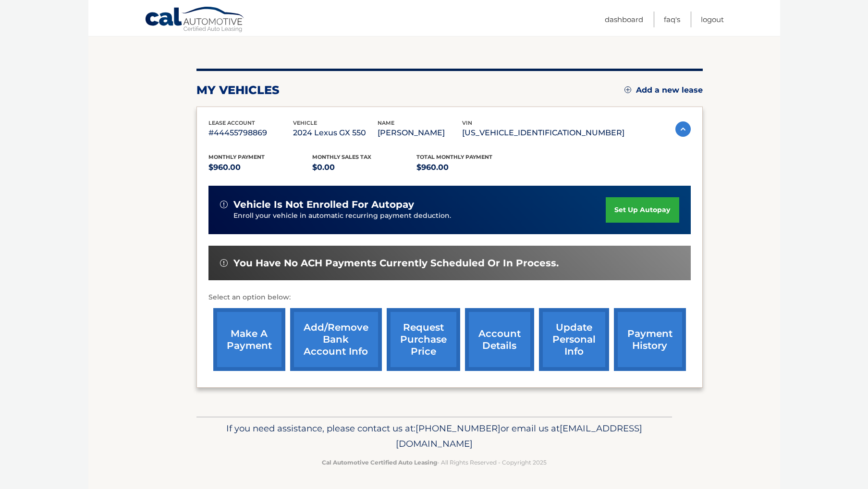 This screenshot has width=868, height=489. What do you see at coordinates (386, 123) in the screenshot?
I see `span: name` at bounding box center [386, 123].